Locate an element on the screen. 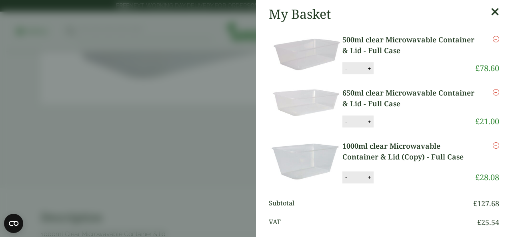  bdi: 21.00 is located at coordinates (487, 121).